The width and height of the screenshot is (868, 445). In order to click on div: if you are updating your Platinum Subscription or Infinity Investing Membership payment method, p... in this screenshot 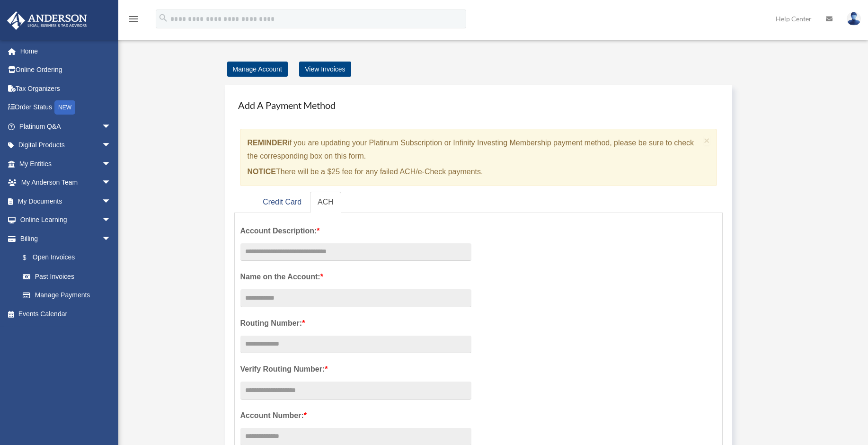, I will do `click(479, 157)`.